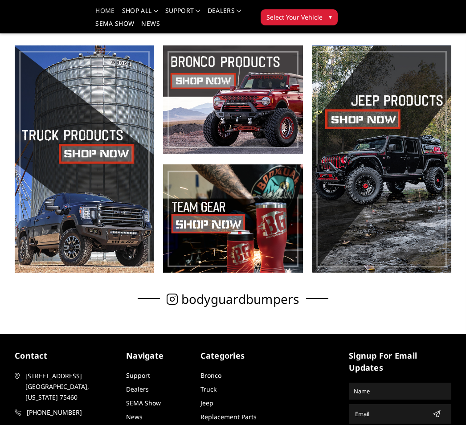 This screenshot has height=425, width=466. Describe the element at coordinates (400, 391) in the screenshot. I see `input: Name` at that location.